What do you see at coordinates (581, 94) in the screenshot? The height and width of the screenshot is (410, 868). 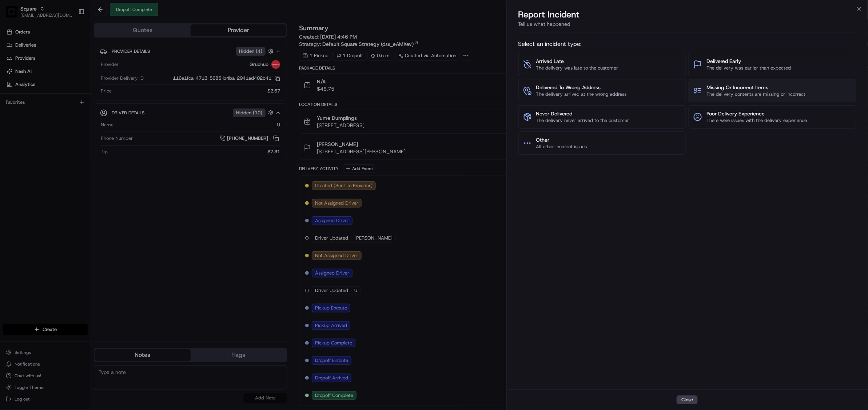 I see `span: The delivery arrived at the wrong address` at bounding box center [581, 94].